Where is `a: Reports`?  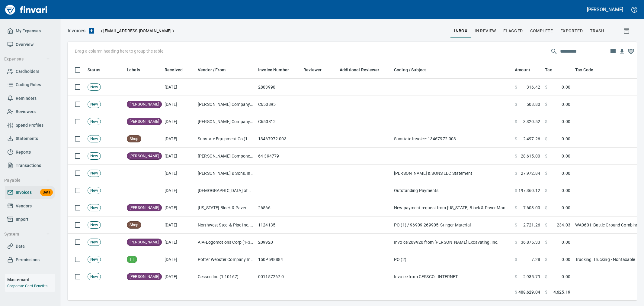 a: Reports is located at coordinates (30, 152).